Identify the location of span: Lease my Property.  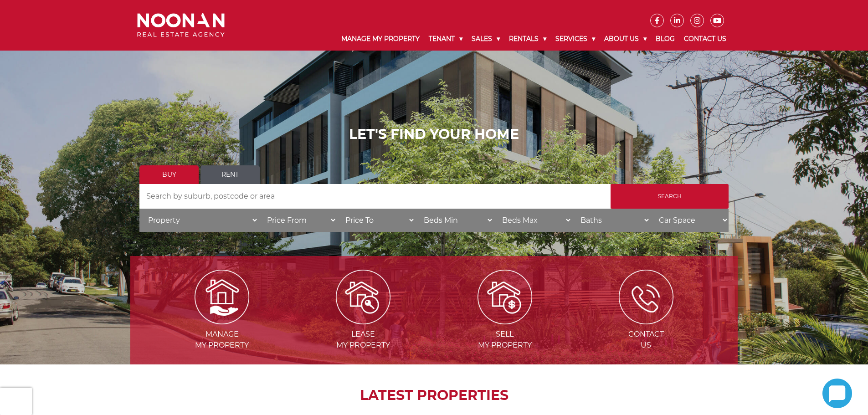
(363, 339).